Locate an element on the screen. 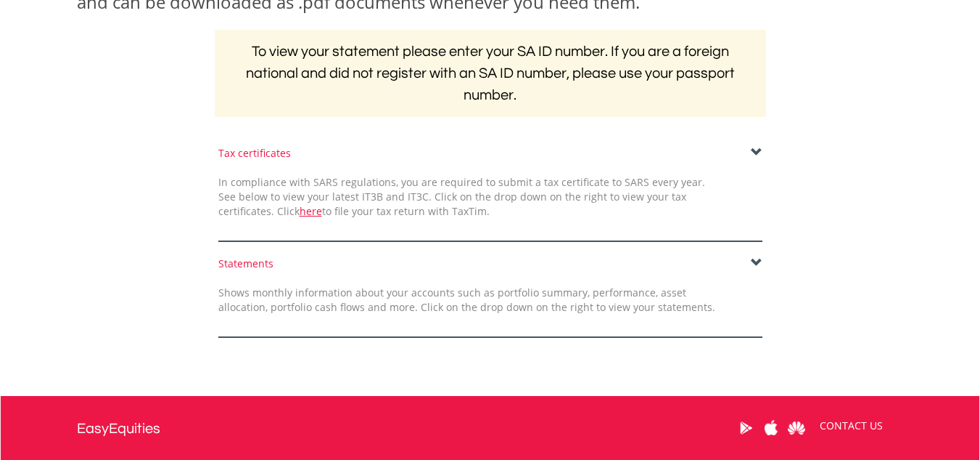 This screenshot has width=980, height=460. a: Huawei is located at coordinates (797, 427).